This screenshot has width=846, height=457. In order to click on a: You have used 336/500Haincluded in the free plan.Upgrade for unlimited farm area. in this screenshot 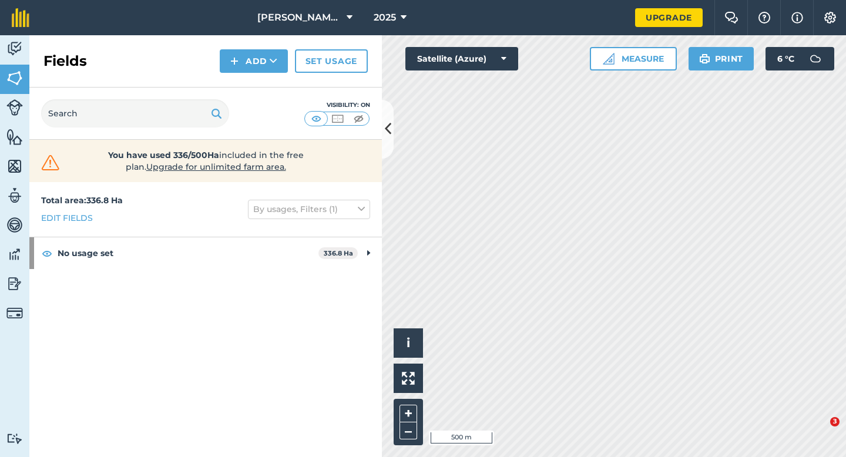, I will do `click(206, 161)`.